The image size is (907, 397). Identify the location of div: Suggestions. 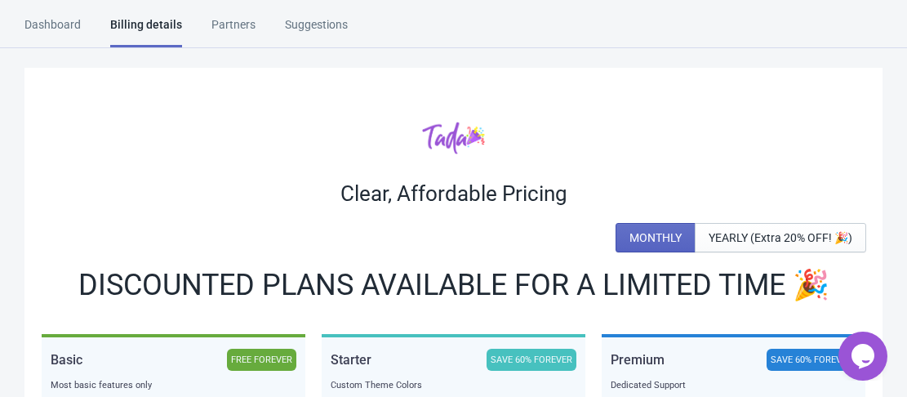
(316, 30).